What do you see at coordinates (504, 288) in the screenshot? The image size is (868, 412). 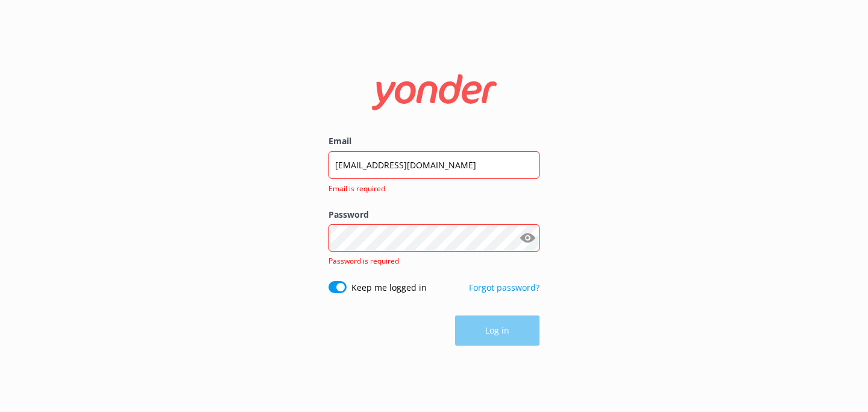 I see `a: Forgot password?` at bounding box center [504, 288].